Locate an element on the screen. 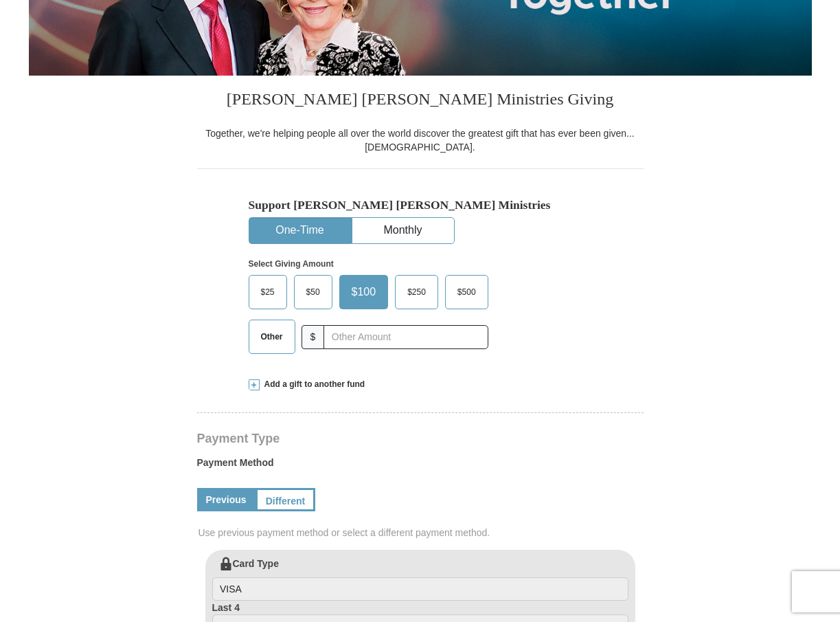  label: Card Type is located at coordinates (420, 578).